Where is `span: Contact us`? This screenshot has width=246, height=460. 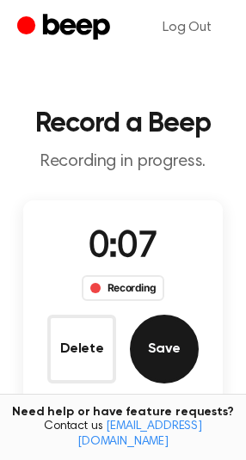 span: Contact us is located at coordinates (123, 434).